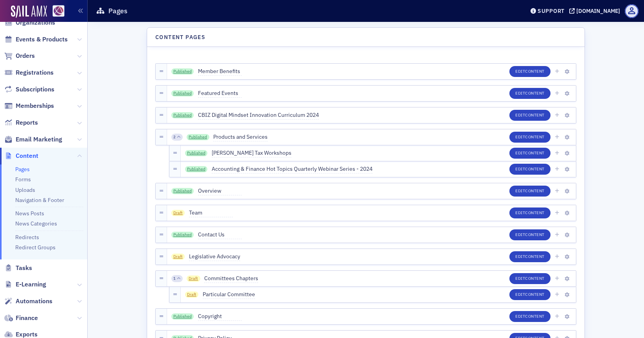  What do you see at coordinates (220, 317) in the screenshot?
I see `span: Copyright` at bounding box center [220, 317].